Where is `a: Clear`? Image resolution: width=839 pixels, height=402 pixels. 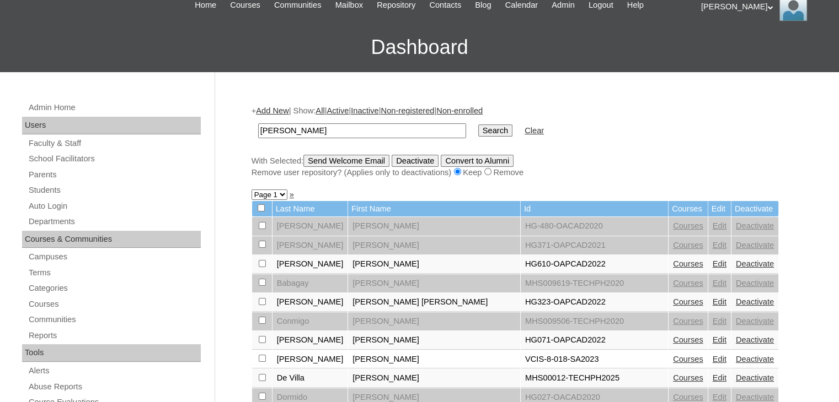
a: Clear is located at coordinates (534, 131).